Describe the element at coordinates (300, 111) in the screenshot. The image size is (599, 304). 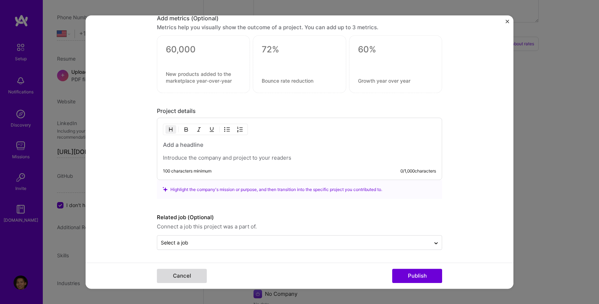
I see `div: Project details` at that location.